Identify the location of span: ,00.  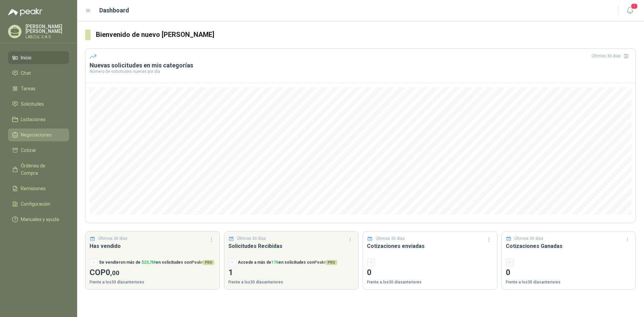
(115, 273).